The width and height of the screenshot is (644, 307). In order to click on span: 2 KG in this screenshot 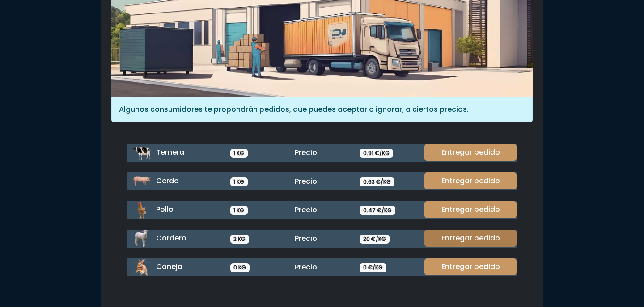, I will do `click(239, 239)`.